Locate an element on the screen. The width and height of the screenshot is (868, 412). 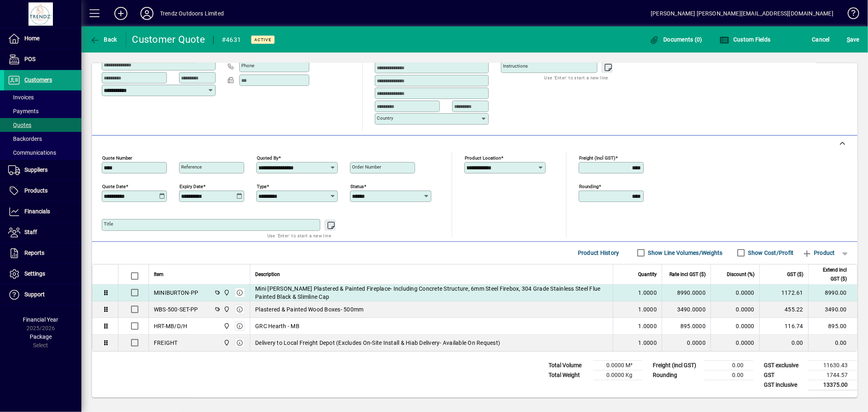
mat-label: Status is located at coordinates (357, 186).